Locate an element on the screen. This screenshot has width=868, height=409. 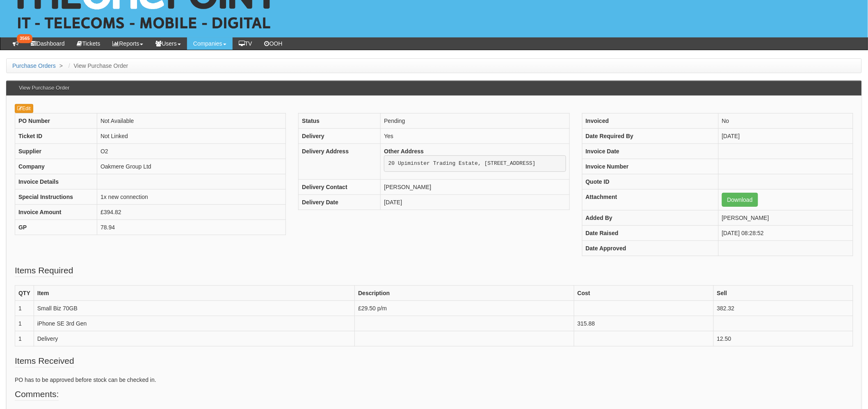
td: 78.94 is located at coordinates (191, 227).